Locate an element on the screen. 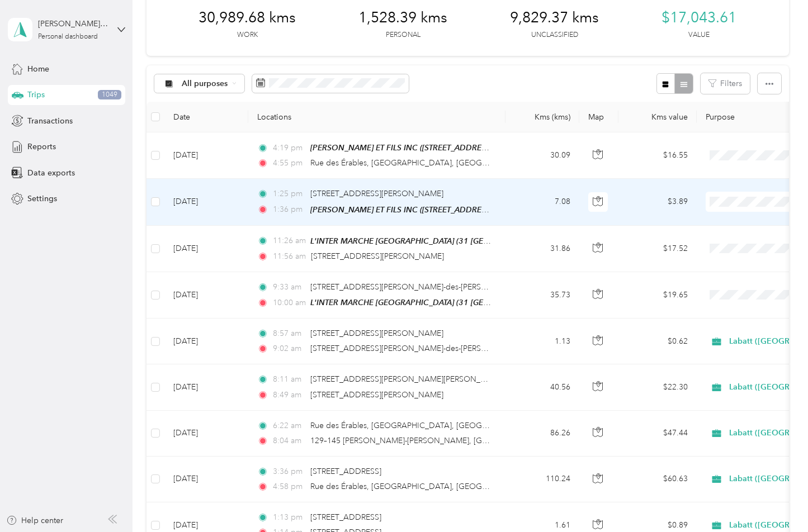  span: 11:26 am is located at coordinates (289, 241).